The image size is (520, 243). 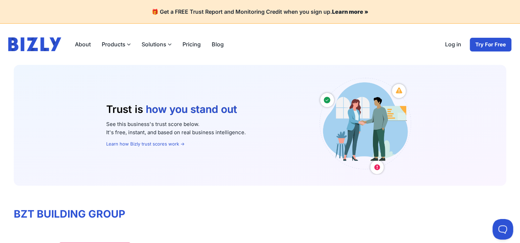 I want to click on a: Pricing, so click(x=191, y=44).